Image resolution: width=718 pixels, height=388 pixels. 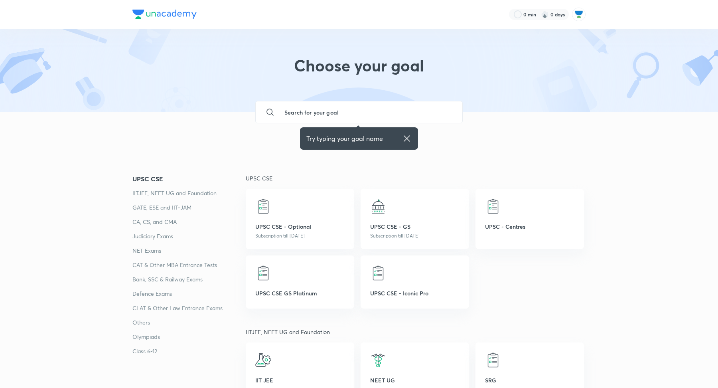 I want to click on a: Company Logo, so click(x=164, y=14).